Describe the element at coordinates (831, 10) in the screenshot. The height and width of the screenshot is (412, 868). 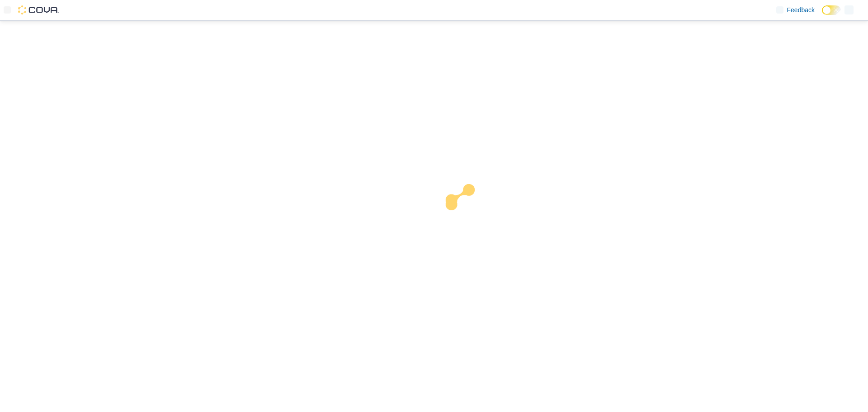
I see `input: Dark Mode` at that location.